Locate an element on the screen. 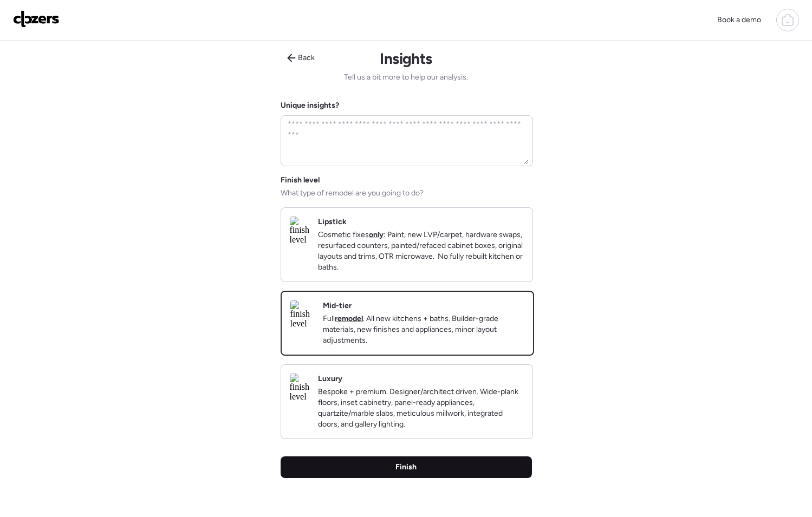 The image size is (812, 517). span: Back is located at coordinates (306, 58).